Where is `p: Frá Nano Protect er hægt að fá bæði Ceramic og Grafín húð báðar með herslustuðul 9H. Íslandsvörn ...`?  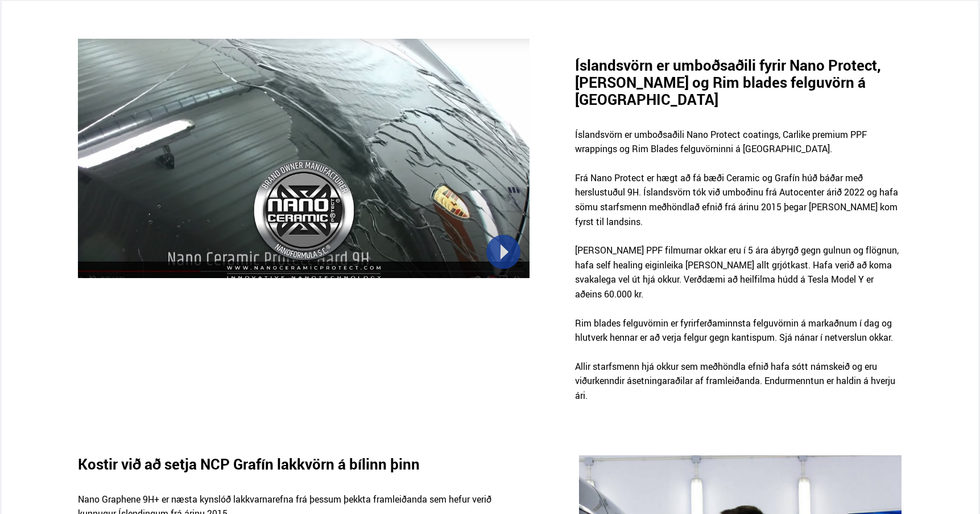 p: Frá Nano Protect er hægt að fá bæði Ceramic og Grafín húð báðar með herslustuðul 9H. Íslandsvörn ... is located at coordinates (738, 207).